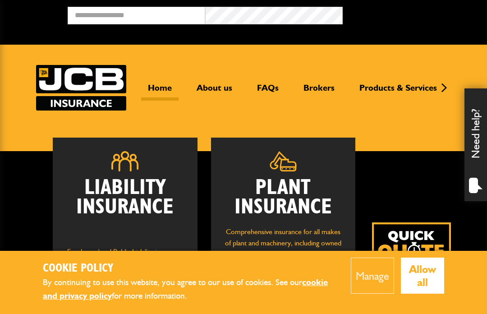  I want to click on button: Manage, so click(373, 276).